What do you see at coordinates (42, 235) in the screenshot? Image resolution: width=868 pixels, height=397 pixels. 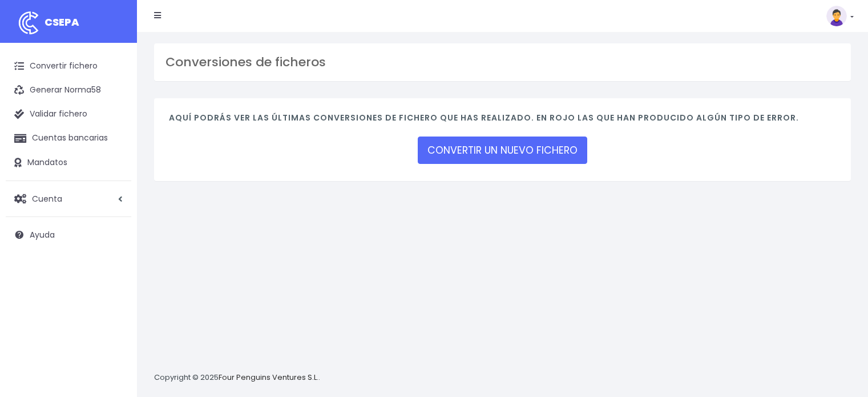 I see `span: Ayuda` at bounding box center [42, 235].